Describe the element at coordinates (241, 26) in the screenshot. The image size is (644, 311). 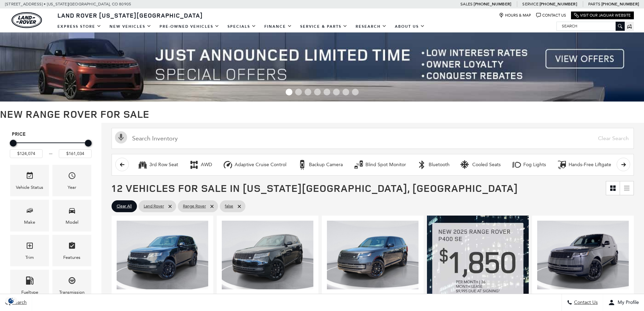
I see `nav: Main Navigation` at that location.